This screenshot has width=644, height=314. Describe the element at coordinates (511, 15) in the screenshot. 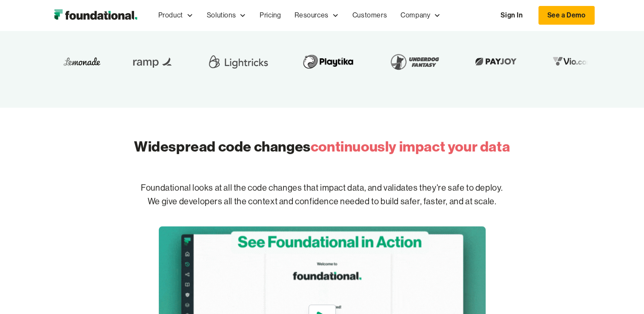

I see `a: Sign In` at that location.